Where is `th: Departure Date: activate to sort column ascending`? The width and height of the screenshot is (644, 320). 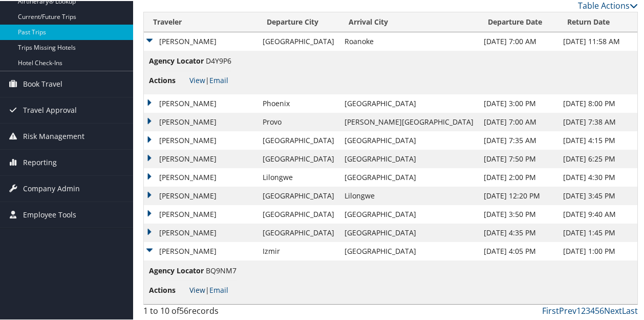 th: Departure Date: activate to sort column ascending is located at coordinates (519, 21).